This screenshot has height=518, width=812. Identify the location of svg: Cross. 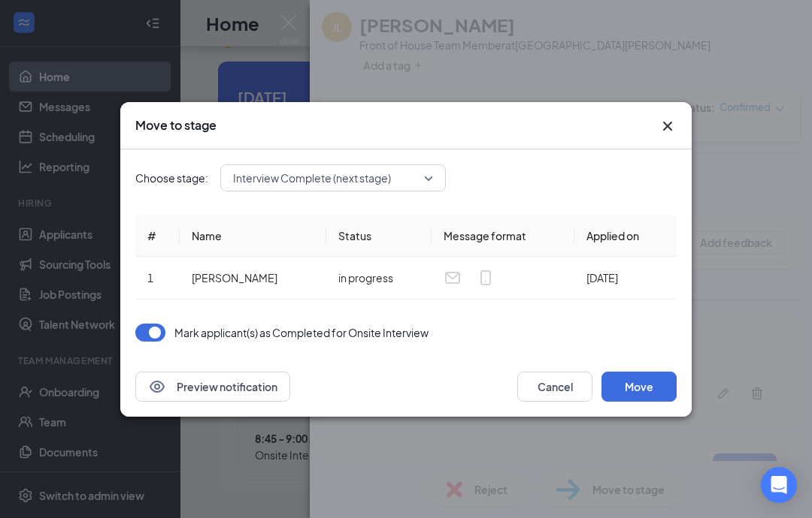
(667, 126).